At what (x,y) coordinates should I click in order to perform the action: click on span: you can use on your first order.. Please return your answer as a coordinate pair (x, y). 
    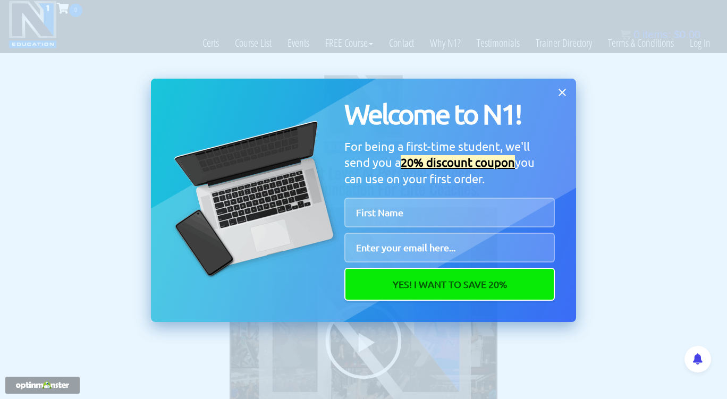
    Looking at the image, I should click on (439, 170).